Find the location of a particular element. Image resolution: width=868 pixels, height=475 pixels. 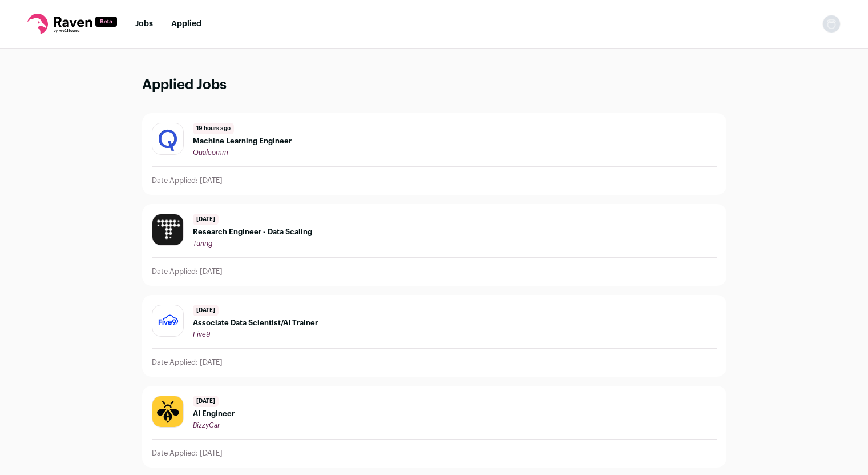

span: Turing is located at coordinates (203, 243).